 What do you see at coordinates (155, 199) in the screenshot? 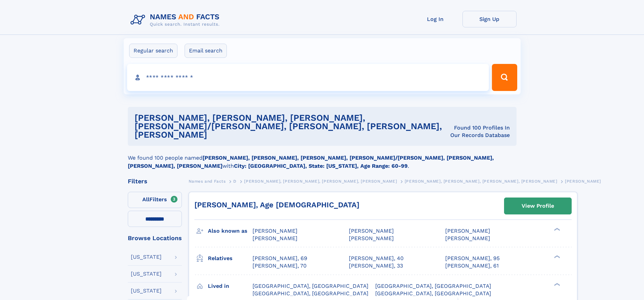
I see `label: Filters` at bounding box center [155, 199].